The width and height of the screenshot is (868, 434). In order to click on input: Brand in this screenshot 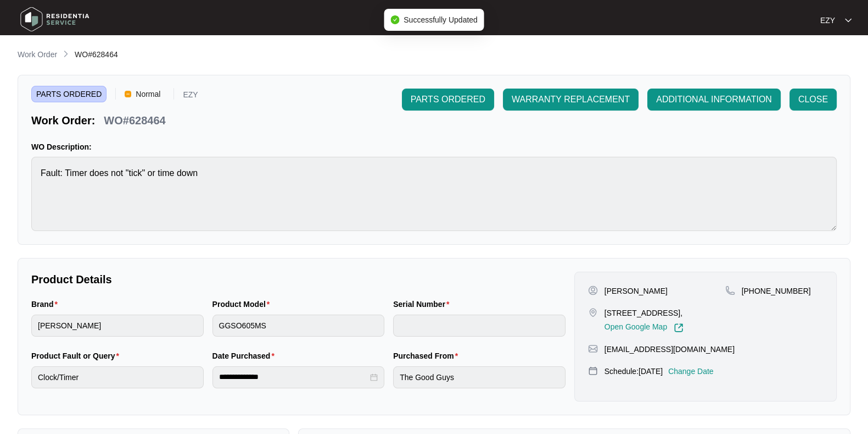, I will do `click(117, 325)`.